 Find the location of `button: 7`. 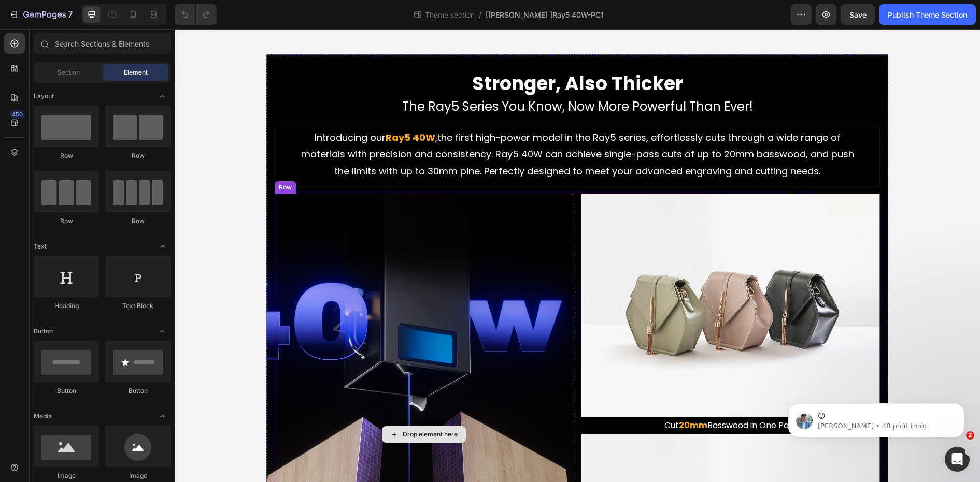

button: 7 is located at coordinates (41, 14).